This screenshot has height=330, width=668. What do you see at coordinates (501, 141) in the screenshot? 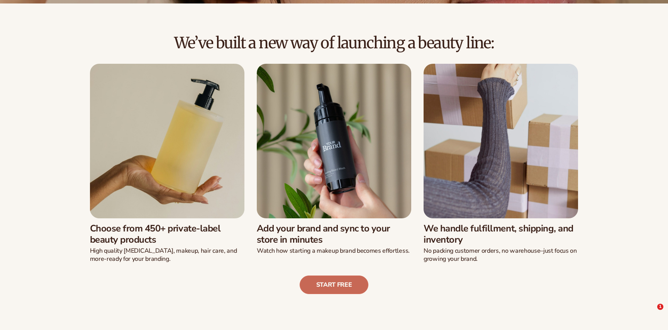
I see `img: Female moving shipping boxes.` at bounding box center [501, 141].